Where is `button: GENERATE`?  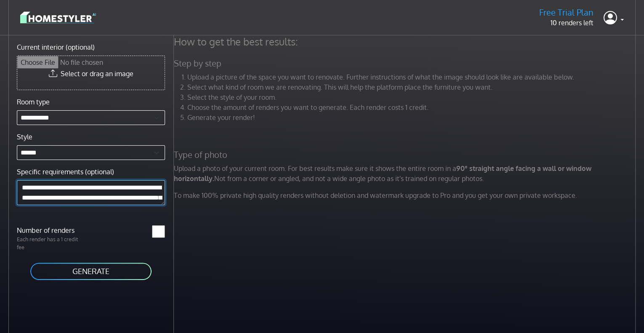
button: GENERATE is located at coordinates (91, 271).